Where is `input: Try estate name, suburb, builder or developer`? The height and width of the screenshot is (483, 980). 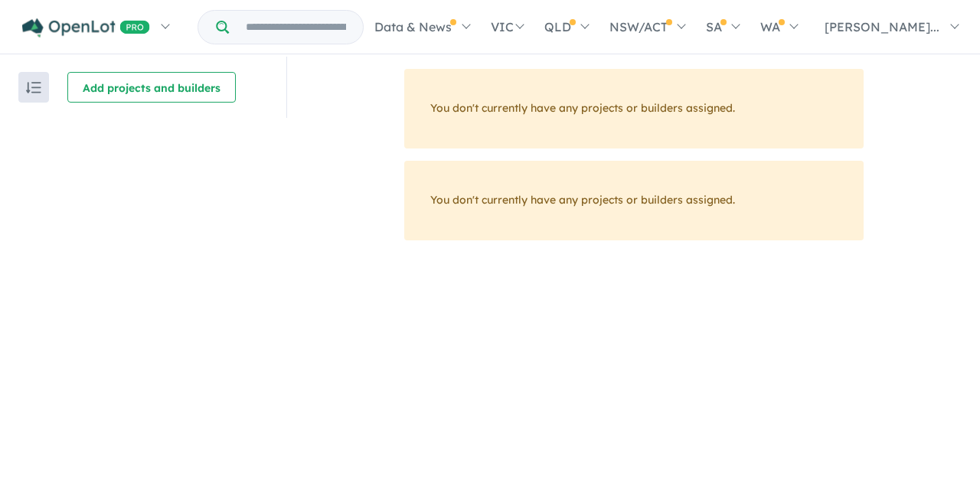
input: Try estate name, suburb, builder or developer is located at coordinates (295, 27).